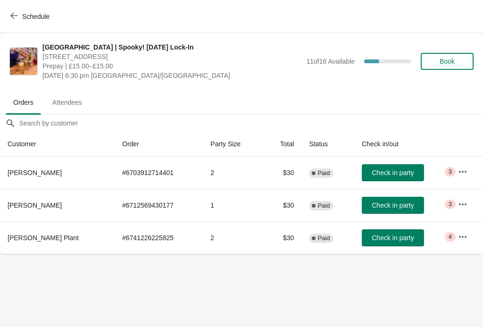  Describe the element at coordinates (159, 205) in the screenshot. I see `td: # 6712569430177` at that location.